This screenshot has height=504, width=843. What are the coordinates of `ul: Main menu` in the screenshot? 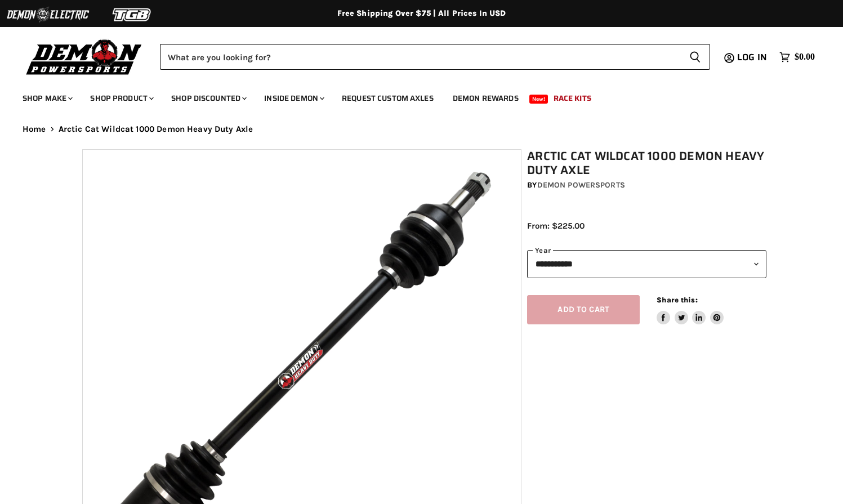 It's located at (413, 95).